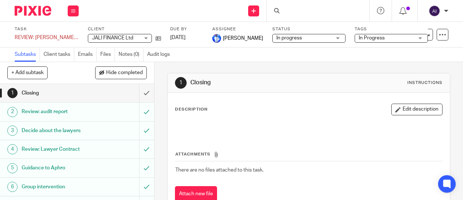  What do you see at coordinates (237, 29) in the screenshot?
I see `label: Assignee` at bounding box center [237, 29].